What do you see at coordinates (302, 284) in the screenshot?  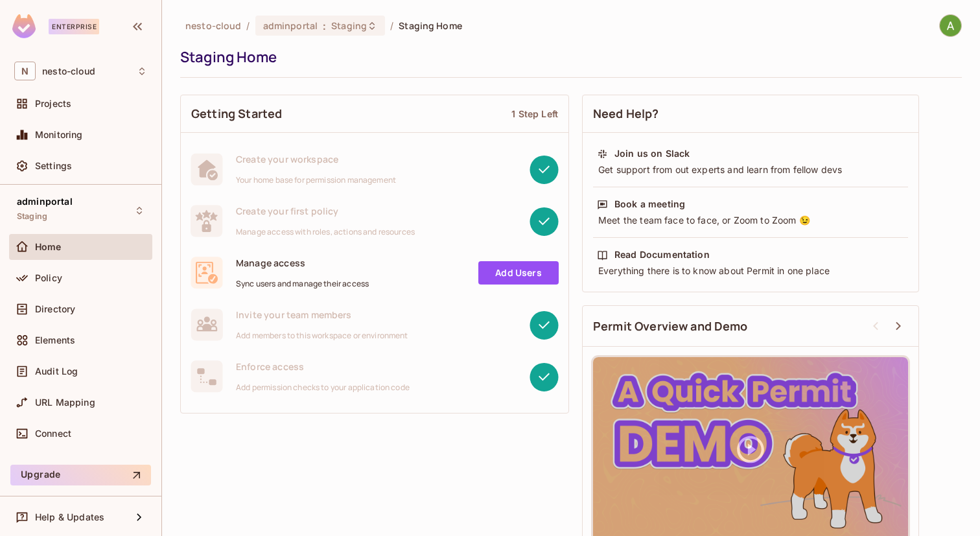 I see `span: Sync users and manage their access` at bounding box center [302, 284].